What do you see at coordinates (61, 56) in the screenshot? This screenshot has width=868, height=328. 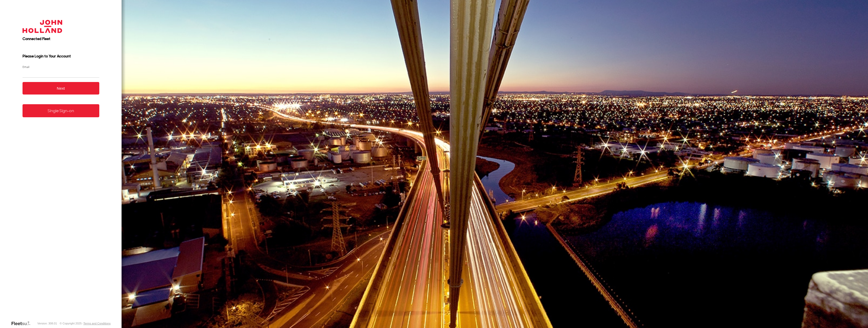 I see `h3: Please Login to Your Account` at bounding box center [61, 56].